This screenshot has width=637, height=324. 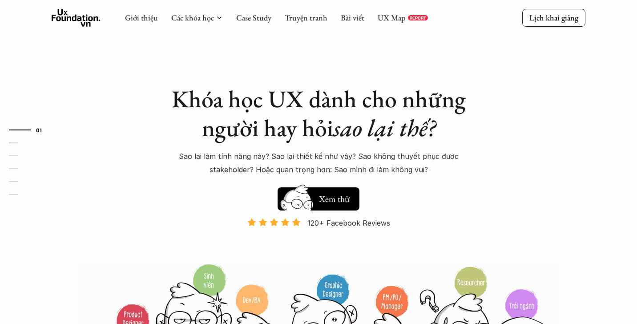 What do you see at coordinates (192, 17) in the screenshot?
I see `a: Các khóa học` at bounding box center [192, 17].